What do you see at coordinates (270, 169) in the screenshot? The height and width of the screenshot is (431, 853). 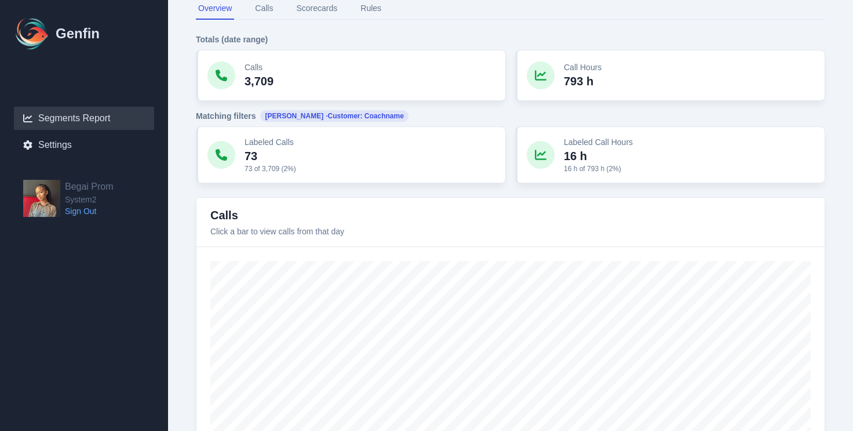 I see `p: 73 of 3,709 (2%)` at bounding box center [270, 169].